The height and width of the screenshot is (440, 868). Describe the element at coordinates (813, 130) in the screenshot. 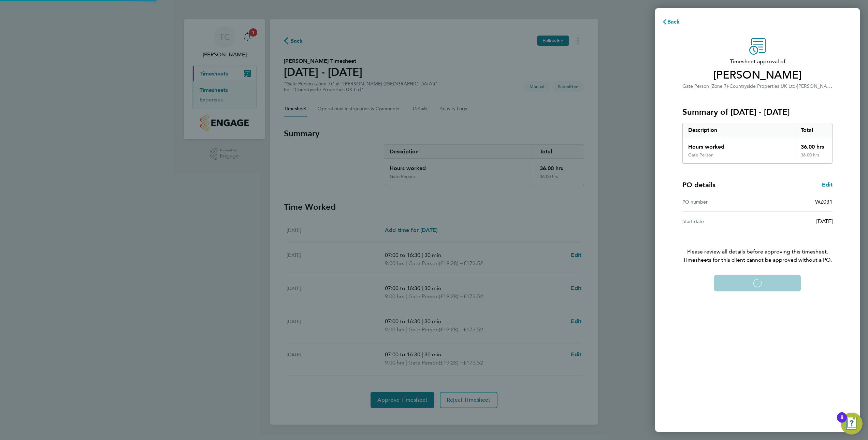

I see `div: Total` at that location.